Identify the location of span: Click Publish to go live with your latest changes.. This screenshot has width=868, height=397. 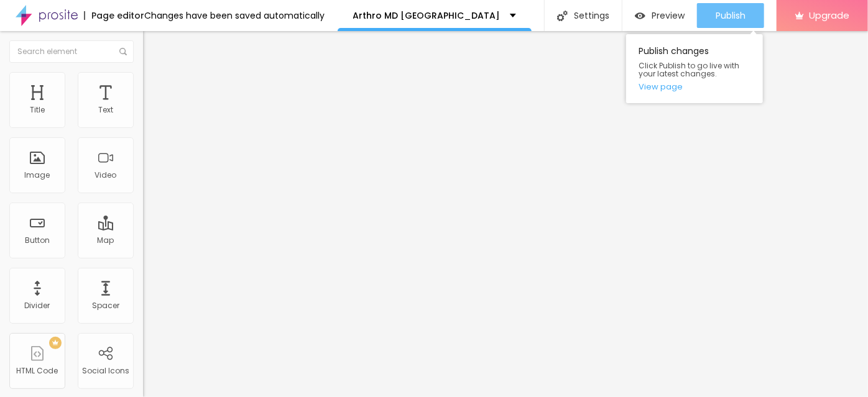
(694, 70).